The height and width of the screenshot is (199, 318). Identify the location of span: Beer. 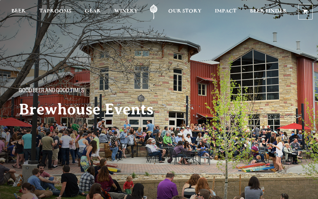
(18, 11).